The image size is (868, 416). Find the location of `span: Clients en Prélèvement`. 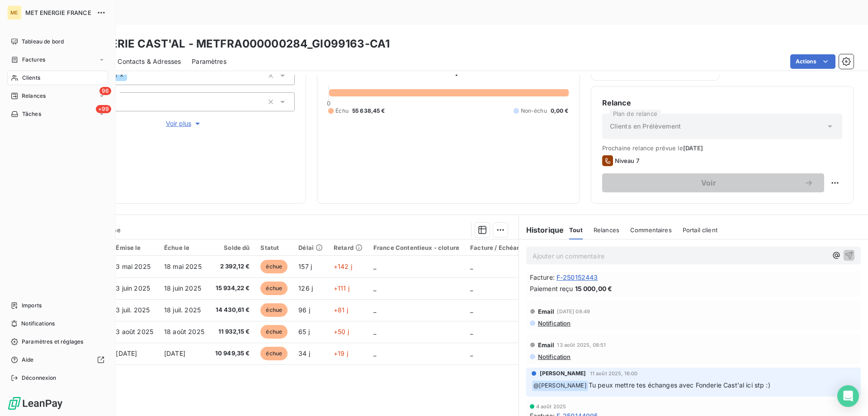

span: Clients en Prélèvement is located at coordinates (645, 127).